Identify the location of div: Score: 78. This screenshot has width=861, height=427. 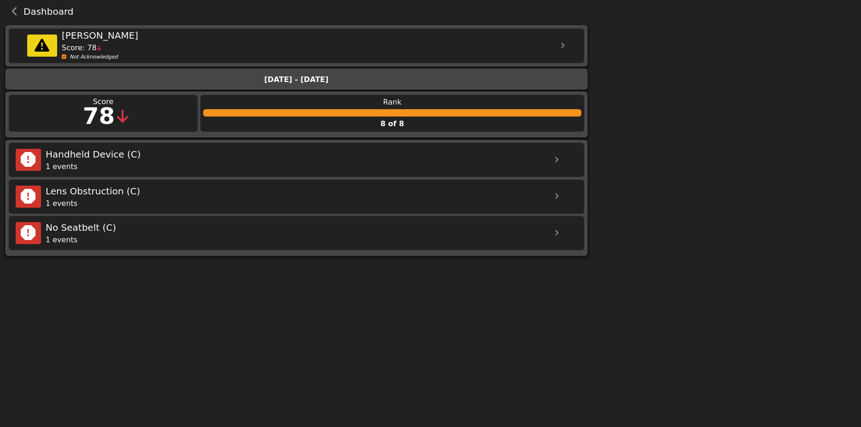
(311, 48).